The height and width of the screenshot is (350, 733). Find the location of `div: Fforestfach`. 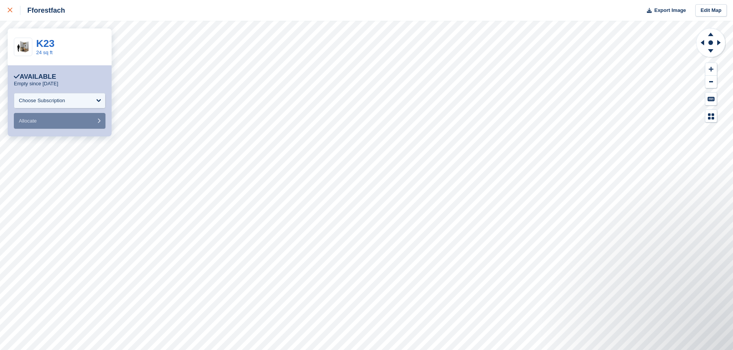

div: Fforestfach is located at coordinates (43, 10).